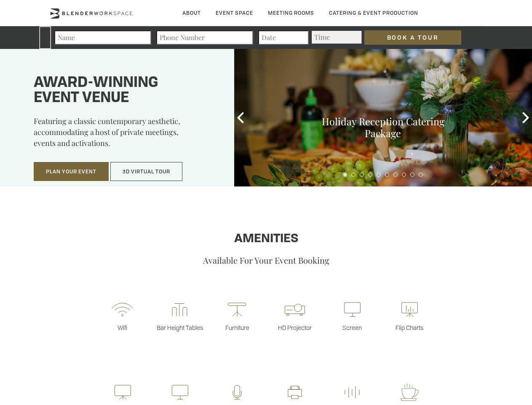  Describe the element at coordinates (123, 91) in the screenshot. I see `h1: Award-winning event venue` at that location.